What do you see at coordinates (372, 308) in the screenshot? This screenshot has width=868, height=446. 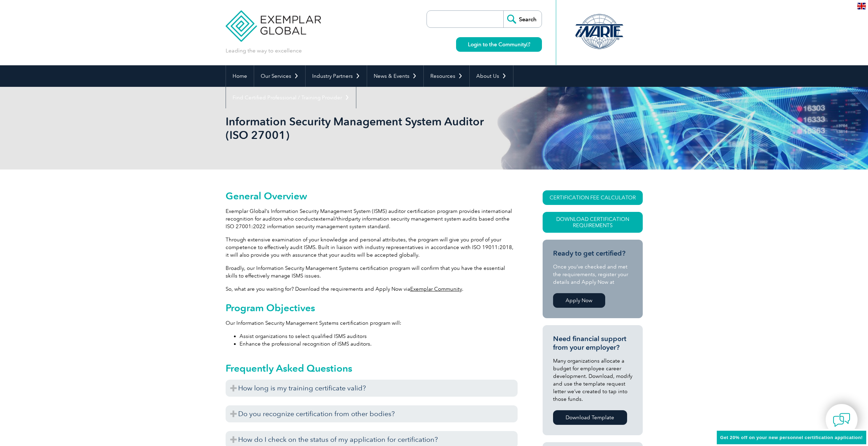 I see `h2: Program Objectives` at bounding box center [372, 308].